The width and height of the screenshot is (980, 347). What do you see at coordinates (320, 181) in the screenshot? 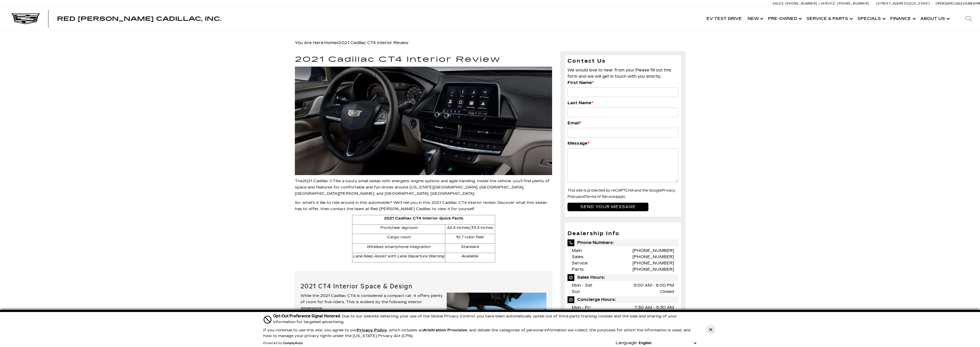
I see `a: 2021 Cadillac CT4` at bounding box center [320, 181].